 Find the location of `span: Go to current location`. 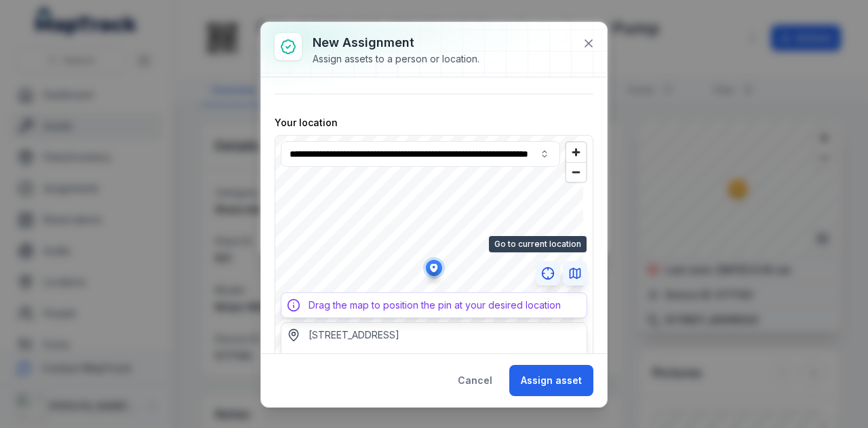

span: Go to current location is located at coordinates (538, 244).